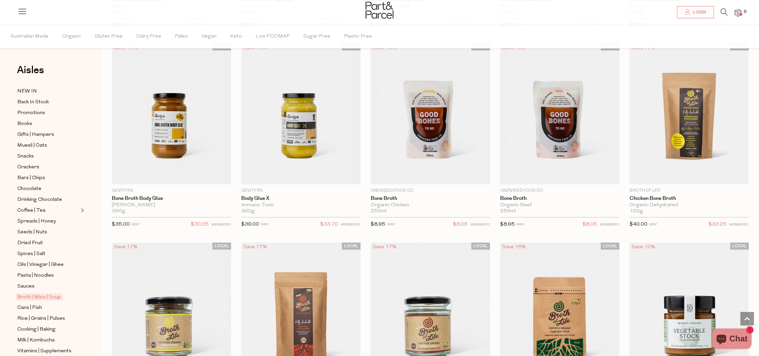  What do you see at coordinates (25, 124) in the screenshot?
I see `span: Books` at bounding box center [25, 124].